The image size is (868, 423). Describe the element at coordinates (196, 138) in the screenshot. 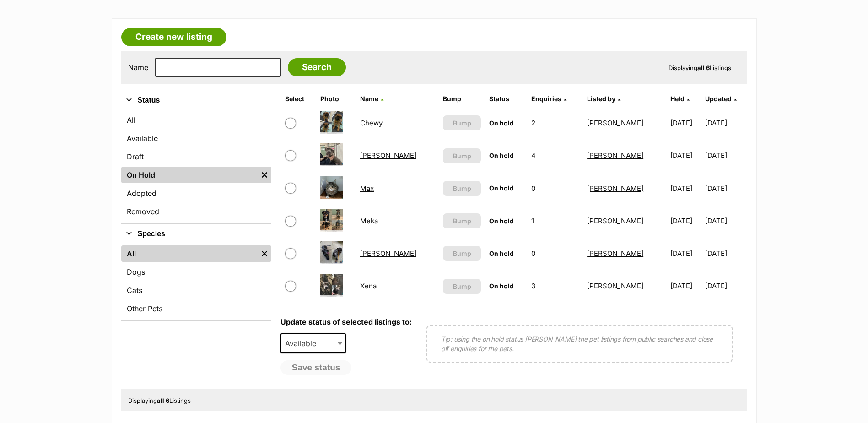

I see `a: Available` at that location.